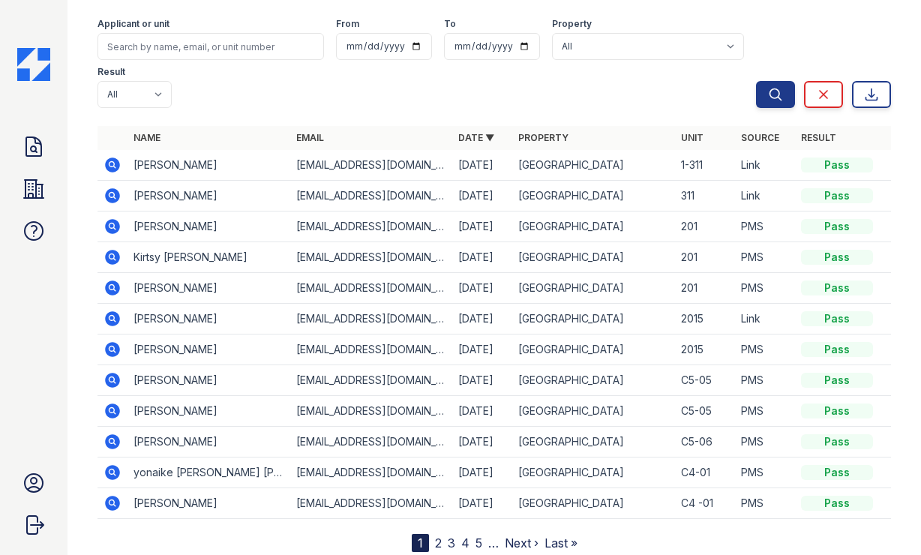 The image size is (921, 555). Describe the element at coordinates (572, 24) in the screenshot. I see `label: Property` at that location.